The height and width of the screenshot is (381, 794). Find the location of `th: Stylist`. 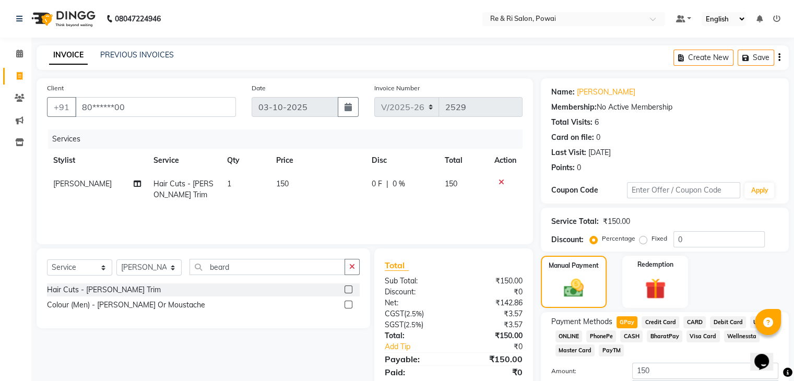

th: Stylist is located at coordinates (97, 160).